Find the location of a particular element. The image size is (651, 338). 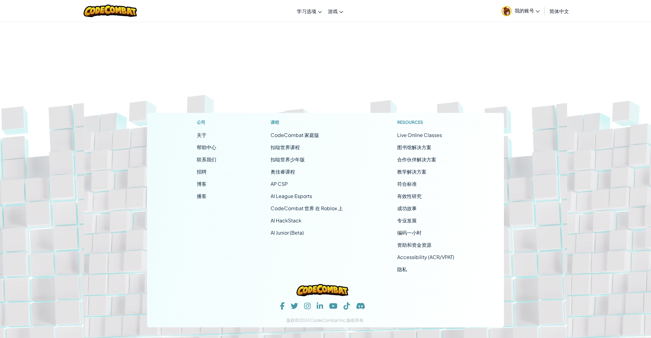

a: 扣哒世界课程 is located at coordinates (285, 147).